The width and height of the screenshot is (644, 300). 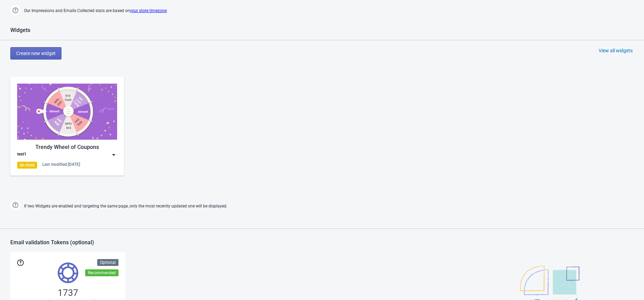 I want to click on div: Recommended, so click(x=101, y=273).